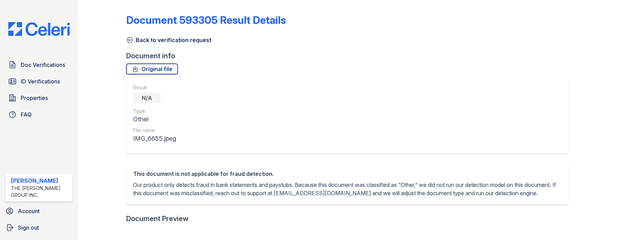 Image resolution: width=622 pixels, height=240 pixels. I want to click on div: Type, so click(154, 111).